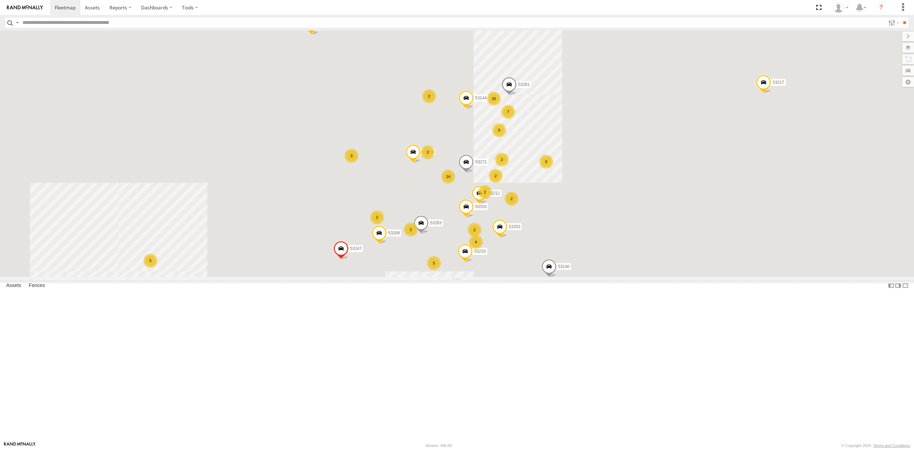 This screenshot has width=914, height=449. What do you see at coordinates (17, 23) in the screenshot?
I see `label: Search Query` at bounding box center [17, 23].